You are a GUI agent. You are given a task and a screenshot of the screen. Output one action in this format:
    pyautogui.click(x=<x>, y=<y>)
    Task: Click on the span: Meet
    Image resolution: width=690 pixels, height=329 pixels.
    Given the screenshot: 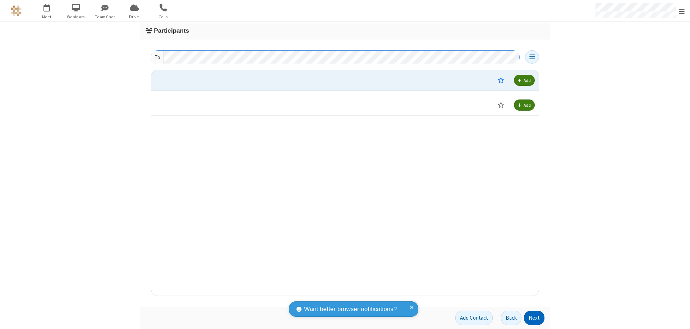 What is the action you would take?
    pyautogui.click(x=47, y=17)
    